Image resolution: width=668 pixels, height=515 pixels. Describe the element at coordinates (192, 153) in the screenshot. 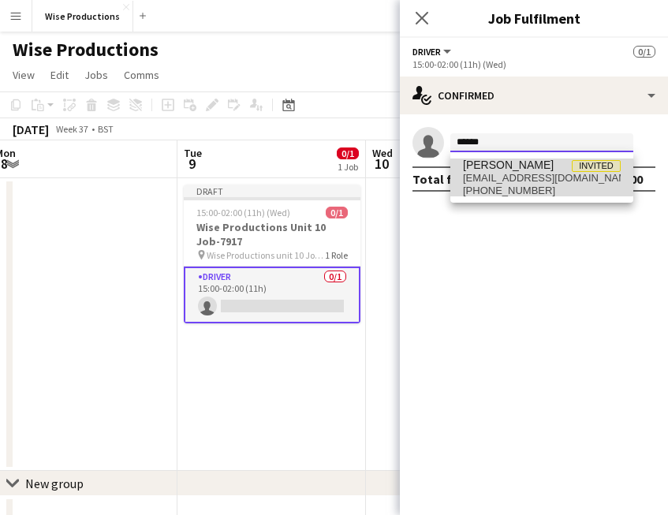

I see `span: Tue` at that location.